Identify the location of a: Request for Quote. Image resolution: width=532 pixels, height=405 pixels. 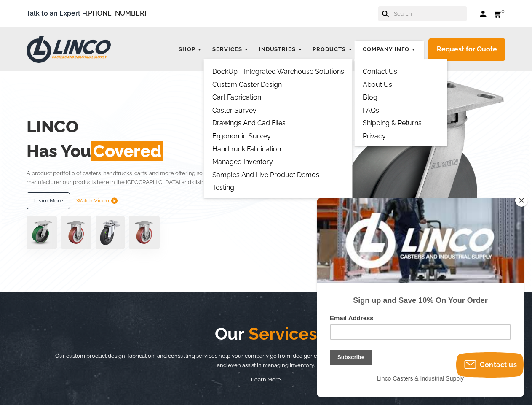
(467, 49).